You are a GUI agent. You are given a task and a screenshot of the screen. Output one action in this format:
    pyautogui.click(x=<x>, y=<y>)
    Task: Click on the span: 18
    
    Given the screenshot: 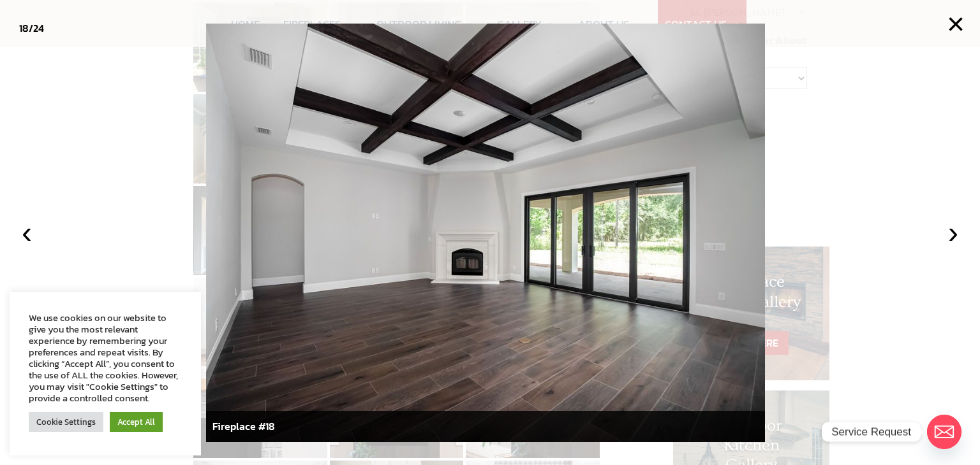 What is the action you would take?
    pyautogui.click(x=23, y=28)
    